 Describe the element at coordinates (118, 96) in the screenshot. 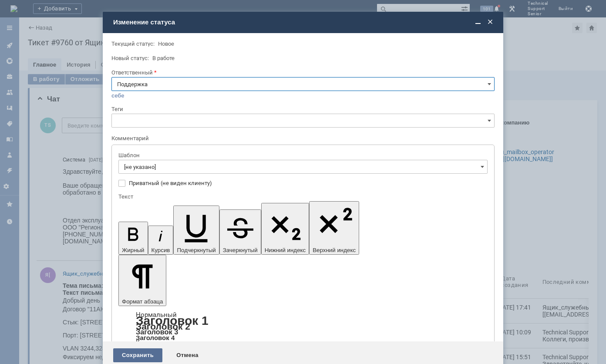

I see `a: себе` at that location.